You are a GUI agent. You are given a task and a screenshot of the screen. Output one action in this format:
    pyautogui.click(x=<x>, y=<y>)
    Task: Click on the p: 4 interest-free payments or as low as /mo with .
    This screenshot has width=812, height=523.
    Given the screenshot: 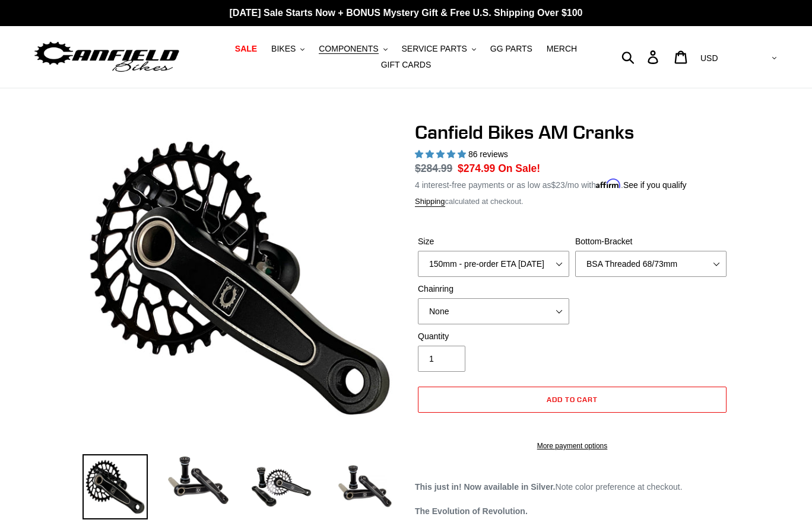 What is the action you would take?
    pyautogui.click(x=551, y=184)
    